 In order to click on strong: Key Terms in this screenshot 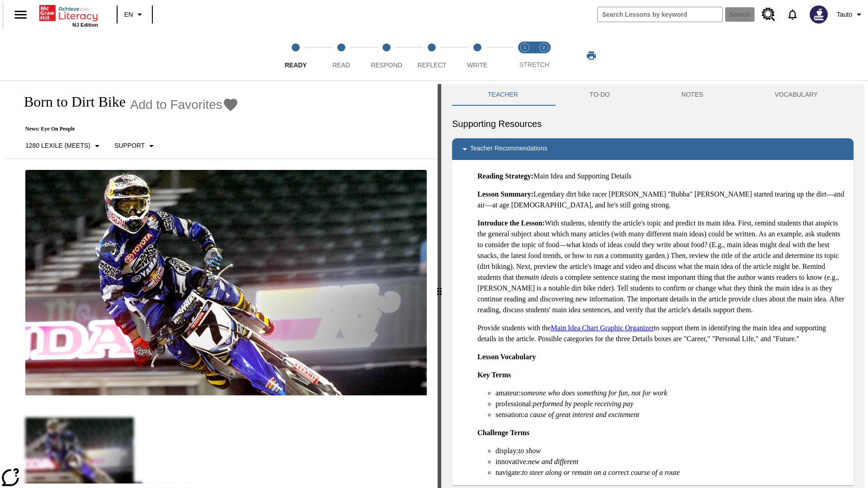, I will do `click(494, 375)`.